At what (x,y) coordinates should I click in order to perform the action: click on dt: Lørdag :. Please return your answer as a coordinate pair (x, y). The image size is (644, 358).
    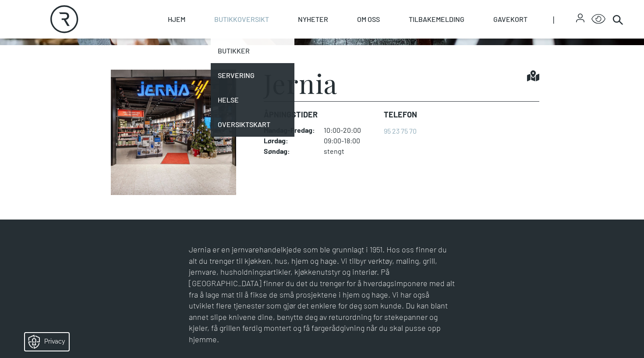
    Looking at the image, I should click on (289, 141).